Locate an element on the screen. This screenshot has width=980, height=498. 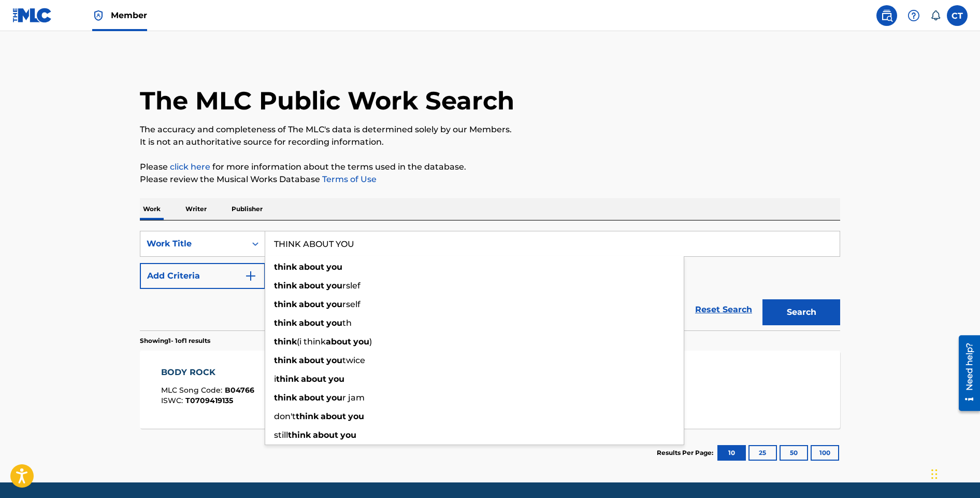
div: Work Title is located at coordinates (193, 244).